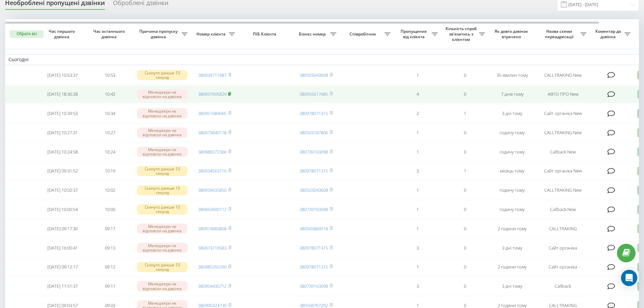  What do you see at coordinates (212, 113) in the screenshot?
I see `a: 380951684665` at bounding box center [212, 113].